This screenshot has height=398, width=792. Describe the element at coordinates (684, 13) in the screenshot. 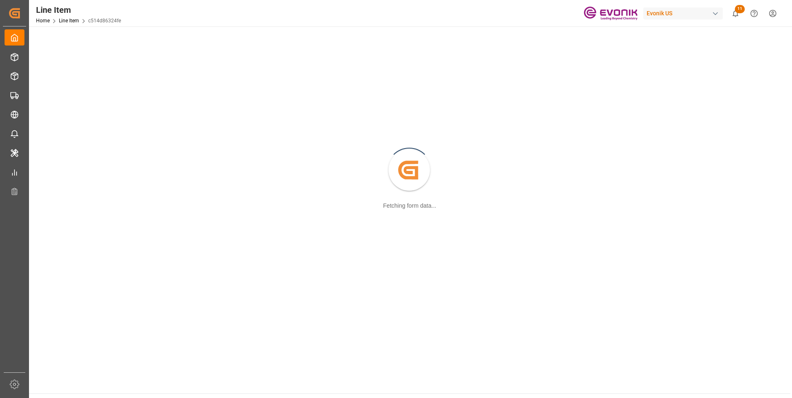

I see `button: Evonik US` at that location.